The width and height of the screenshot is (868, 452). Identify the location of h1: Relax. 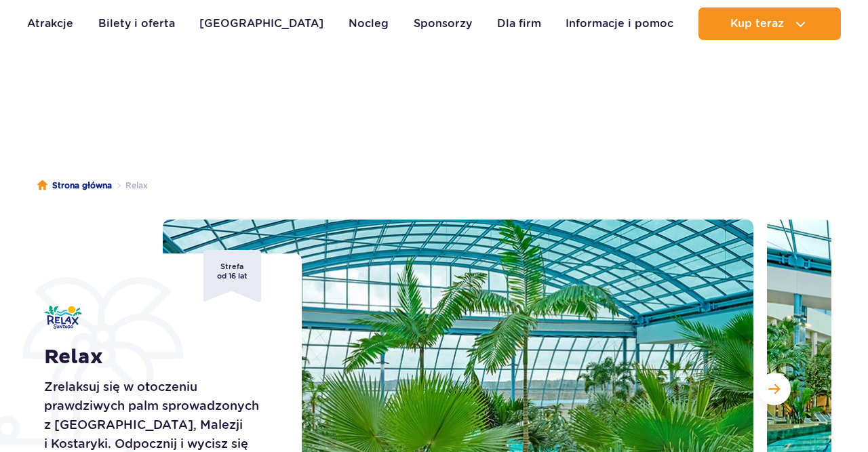
(157, 357).